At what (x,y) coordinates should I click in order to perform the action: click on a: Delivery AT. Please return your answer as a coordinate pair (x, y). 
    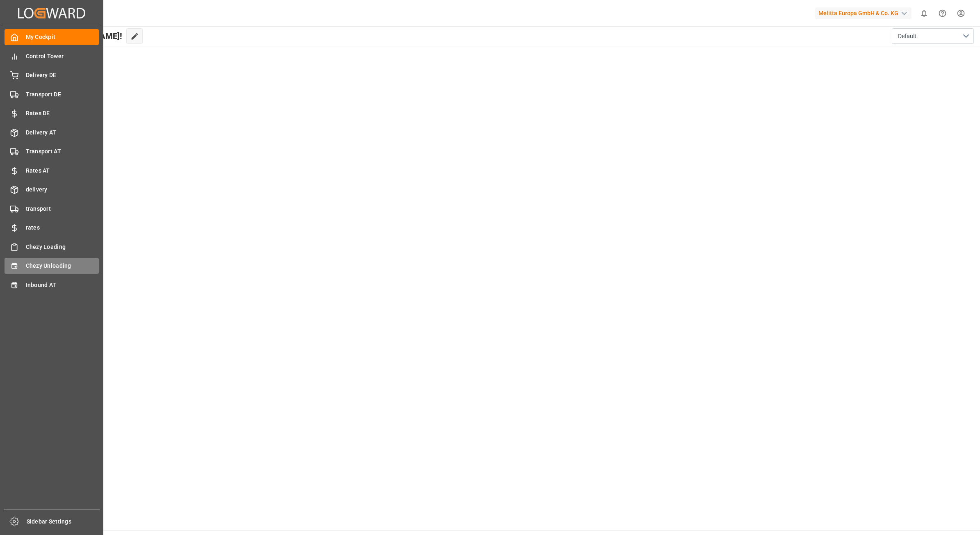
    Looking at the image, I should click on (52, 132).